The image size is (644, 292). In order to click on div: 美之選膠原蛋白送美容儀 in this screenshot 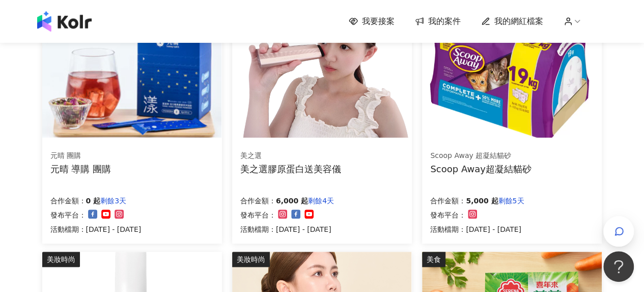, I will do `click(290, 169)`.